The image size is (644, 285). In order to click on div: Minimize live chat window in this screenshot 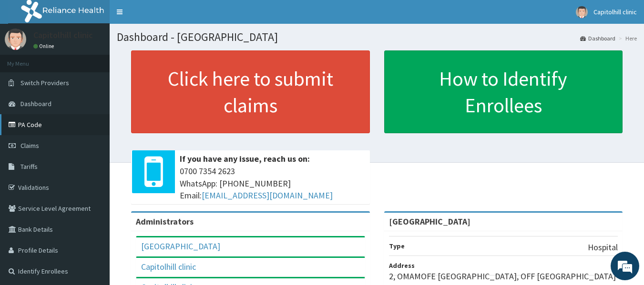, I will do `click(168, 16)`.